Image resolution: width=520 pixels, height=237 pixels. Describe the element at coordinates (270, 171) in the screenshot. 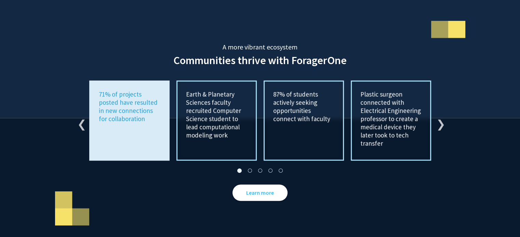

I see `button: 4 of 2` at that location.